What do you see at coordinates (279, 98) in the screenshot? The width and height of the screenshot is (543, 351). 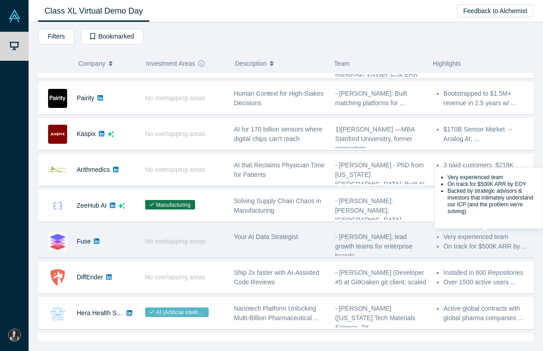 I see `span: Human Context for High-Stakes Decisions` at bounding box center [279, 98].